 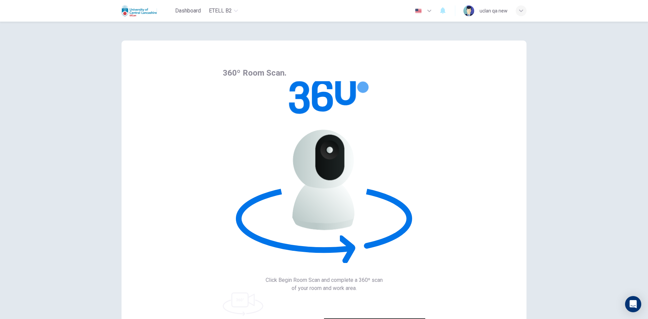 What do you see at coordinates (224, 11) in the screenshot?
I see `button: eTELL B2` at bounding box center [224, 11].